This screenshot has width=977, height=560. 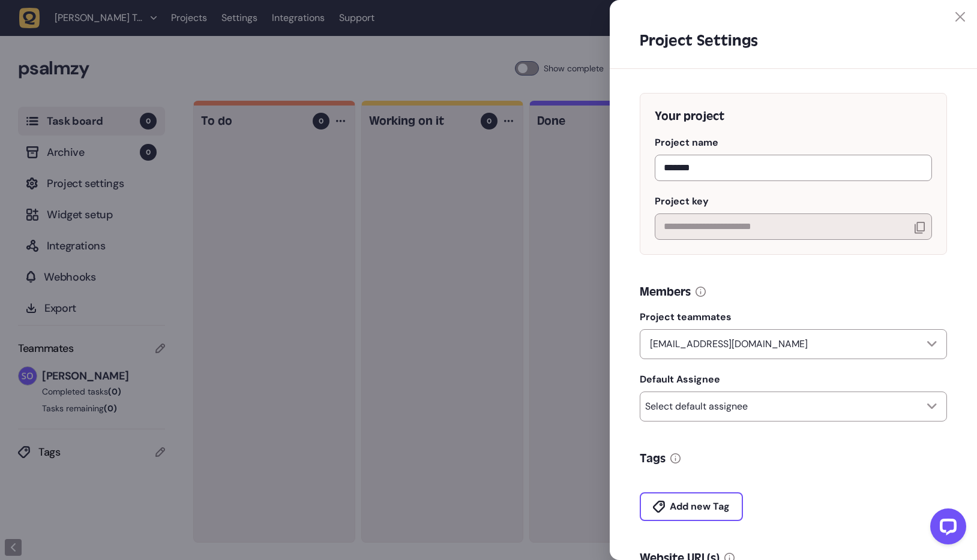 What do you see at coordinates (699, 506) in the screenshot?
I see `span: Add new Tag` at bounding box center [699, 506].